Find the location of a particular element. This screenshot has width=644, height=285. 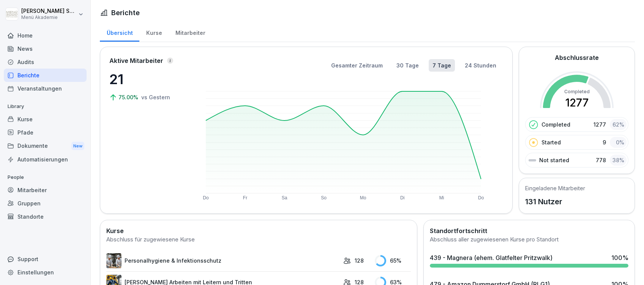

div: Audits is located at coordinates (45, 62).